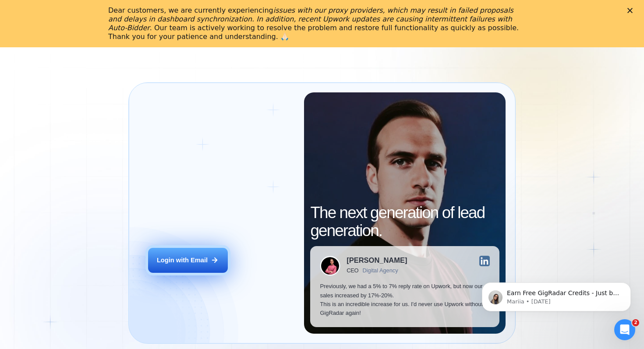 The height and width of the screenshot is (349, 644). Describe the element at coordinates (636, 323) in the screenshot. I see `span: 2` at that location.